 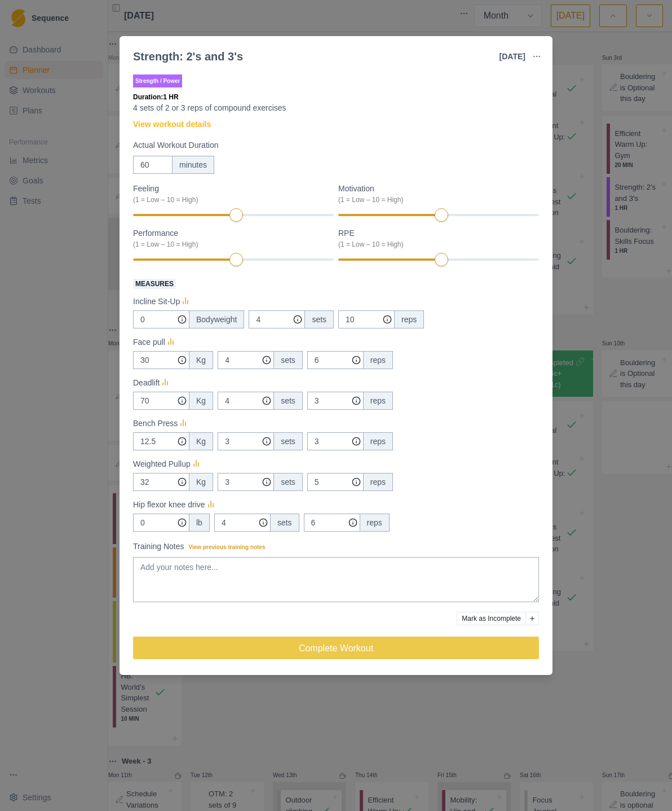 What do you see at coordinates (336, 108) in the screenshot?
I see `p: 4 sets of 2 or 3 reps of compound exercises` at bounding box center [336, 108].